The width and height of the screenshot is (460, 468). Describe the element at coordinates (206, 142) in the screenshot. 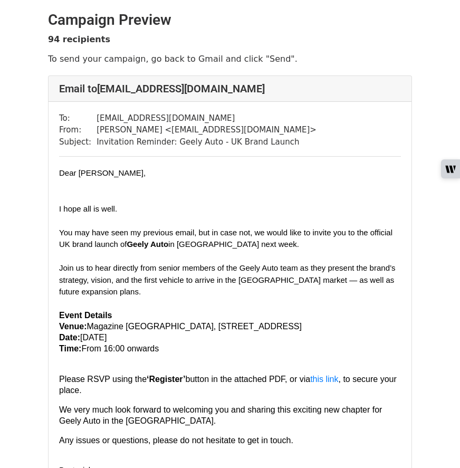

I see `td: Invitation Reminder: Geely Auto - UK Brand Launch` at that location.